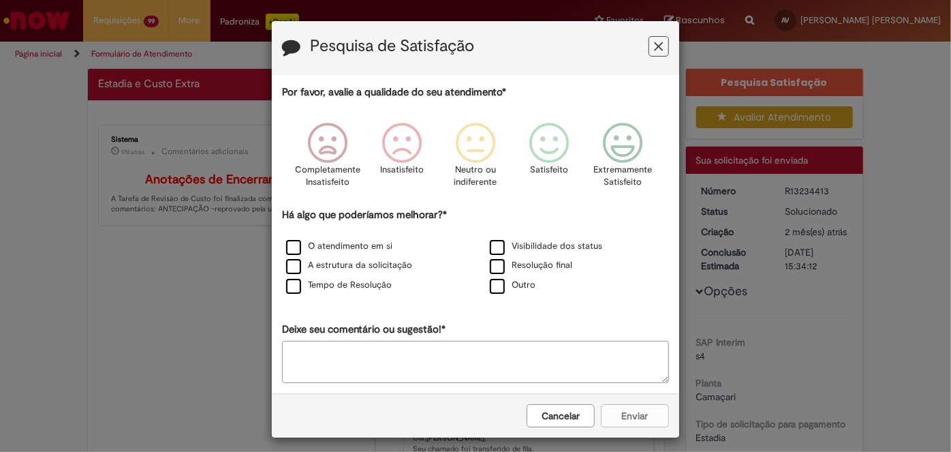 The image size is (951, 452). Describe the element at coordinates (339, 246) in the screenshot. I see `label: O atendimento em si` at that location.